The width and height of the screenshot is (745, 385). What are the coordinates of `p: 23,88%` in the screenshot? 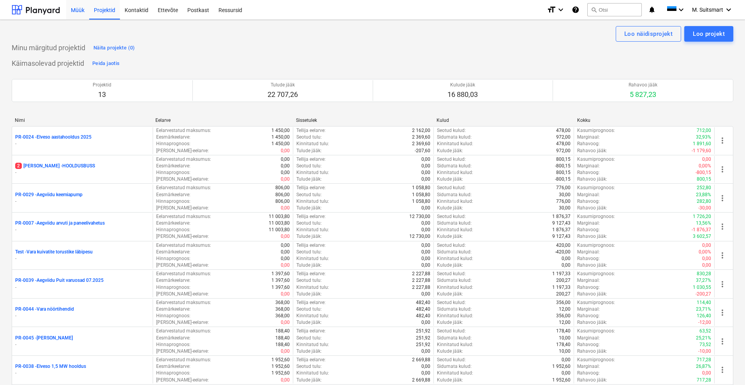 It's located at (704, 195).